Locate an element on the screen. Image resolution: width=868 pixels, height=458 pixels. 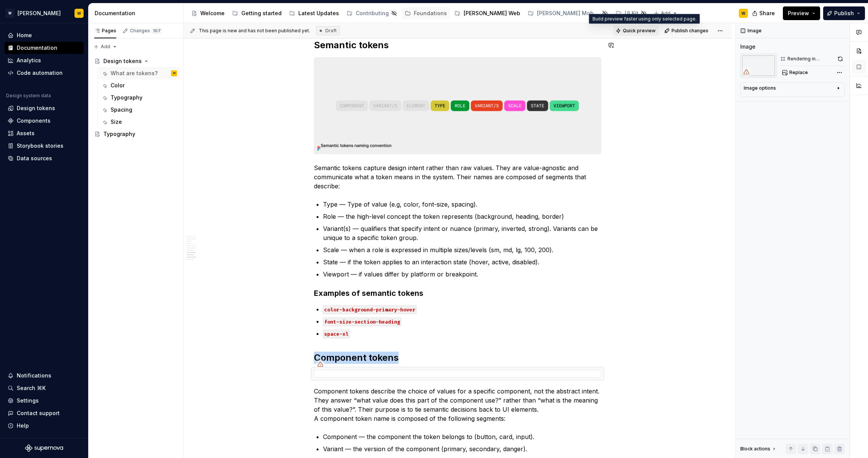
h3: Examples of semantic tokens is located at coordinates (457, 294).